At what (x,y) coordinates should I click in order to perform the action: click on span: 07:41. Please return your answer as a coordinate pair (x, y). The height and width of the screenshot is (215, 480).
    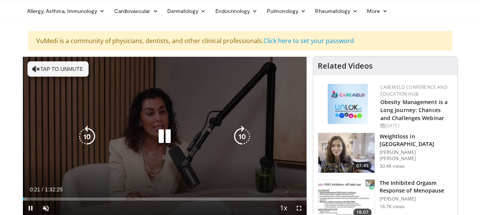
    Looking at the image, I should click on (362, 166).